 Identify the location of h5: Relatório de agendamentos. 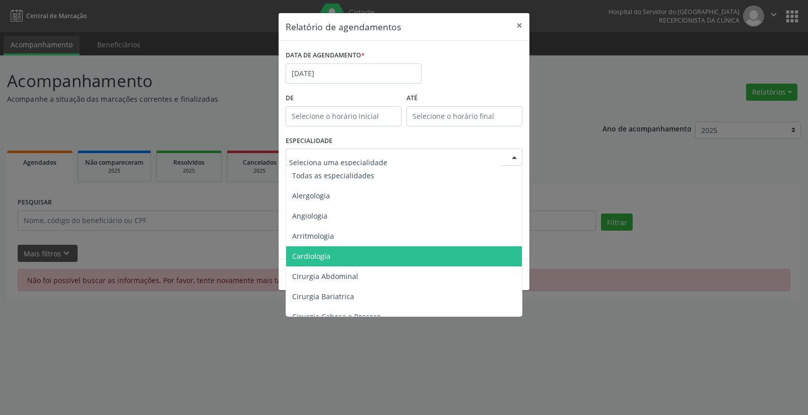
(343, 27).